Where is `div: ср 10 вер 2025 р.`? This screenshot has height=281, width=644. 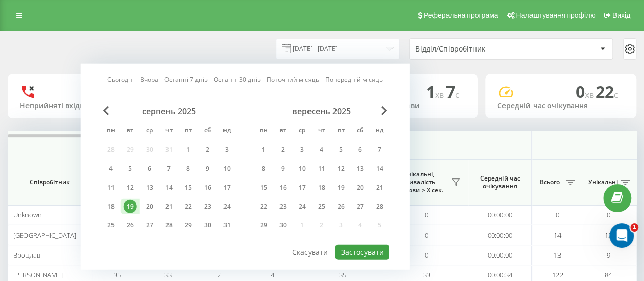
div: ср 10 вер 2025 р. is located at coordinates (302, 168).